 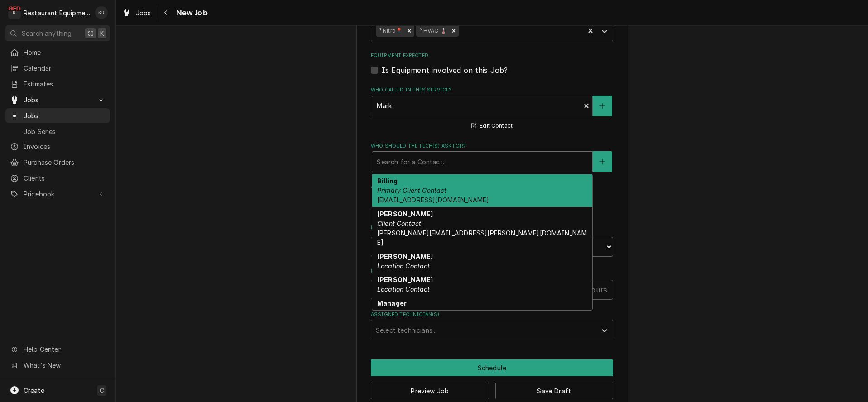 I want to click on span: Clients, so click(x=64, y=178).